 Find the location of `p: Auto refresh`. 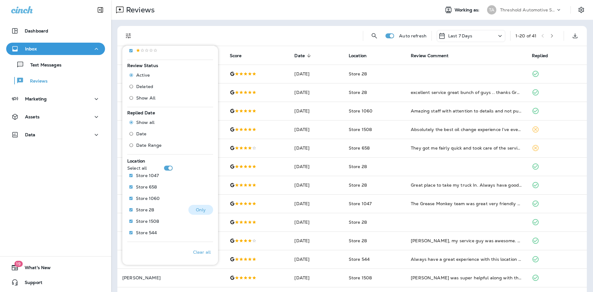

p: Auto refresh is located at coordinates (412, 36).